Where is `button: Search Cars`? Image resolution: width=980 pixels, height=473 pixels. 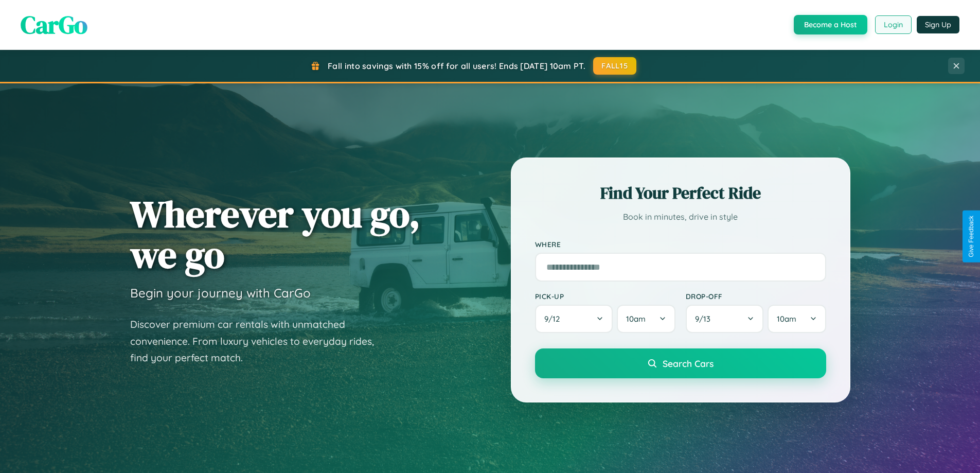 button: Search Cars is located at coordinates (681, 363).